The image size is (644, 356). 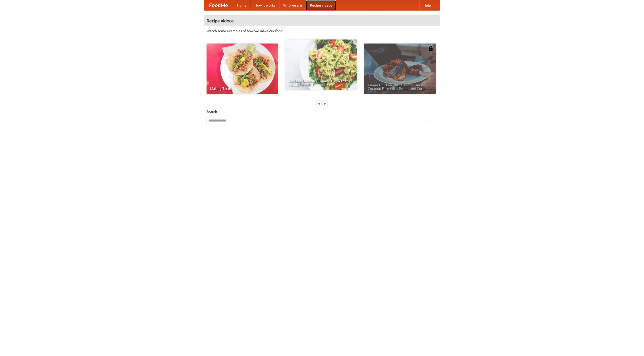 I want to click on a: Home, so click(x=242, y=5).